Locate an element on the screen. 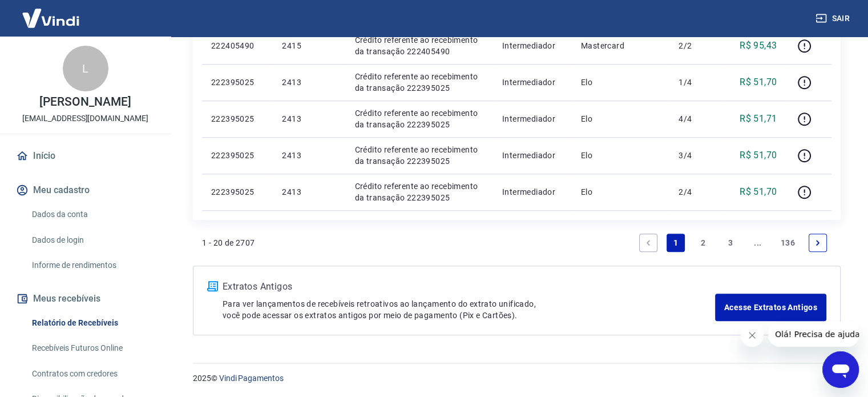  a: Dados de login is located at coordinates (92, 240).